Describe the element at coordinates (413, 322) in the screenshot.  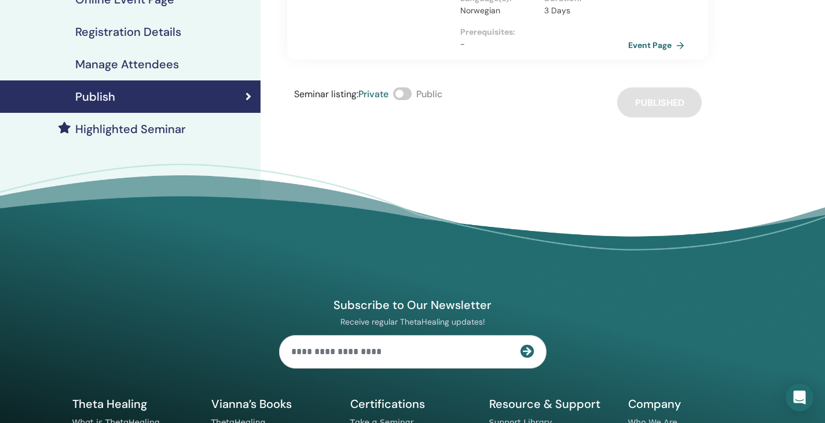
I see `p: Receive regular ThetaHealing updates!` at that location.